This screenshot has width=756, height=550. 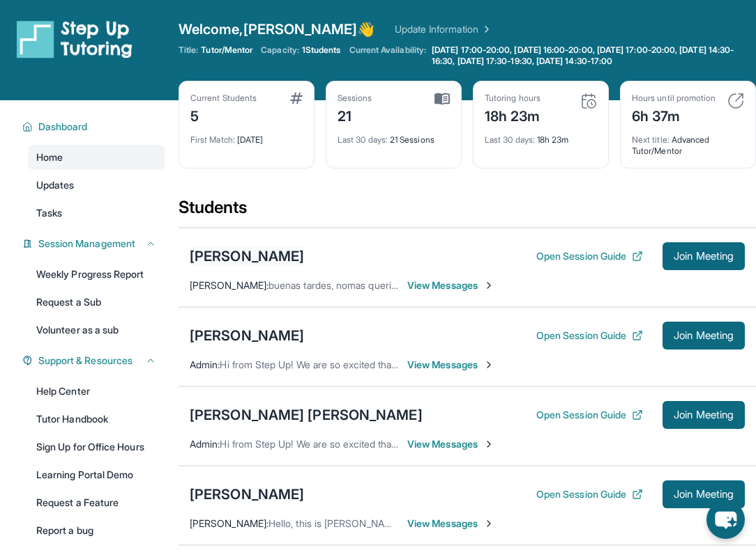 I want to click on span: Next title :, so click(x=651, y=139).